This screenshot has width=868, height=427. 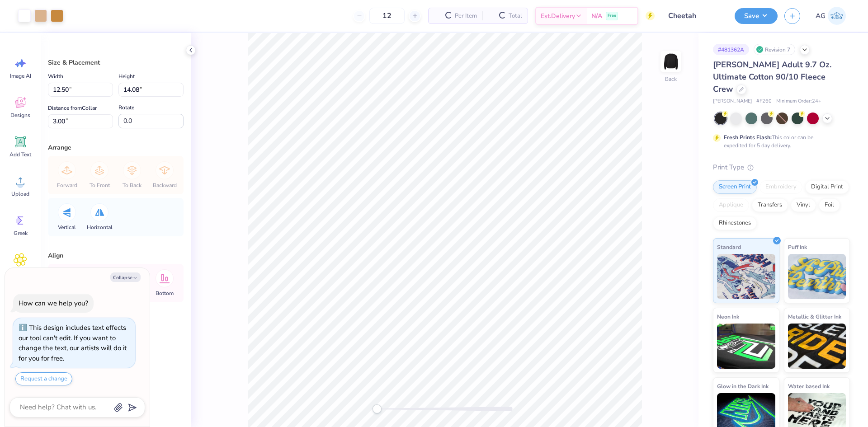 What do you see at coordinates (21, 76) in the screenshot?
I see `span: Image AI` at bounding box center [21, 76].